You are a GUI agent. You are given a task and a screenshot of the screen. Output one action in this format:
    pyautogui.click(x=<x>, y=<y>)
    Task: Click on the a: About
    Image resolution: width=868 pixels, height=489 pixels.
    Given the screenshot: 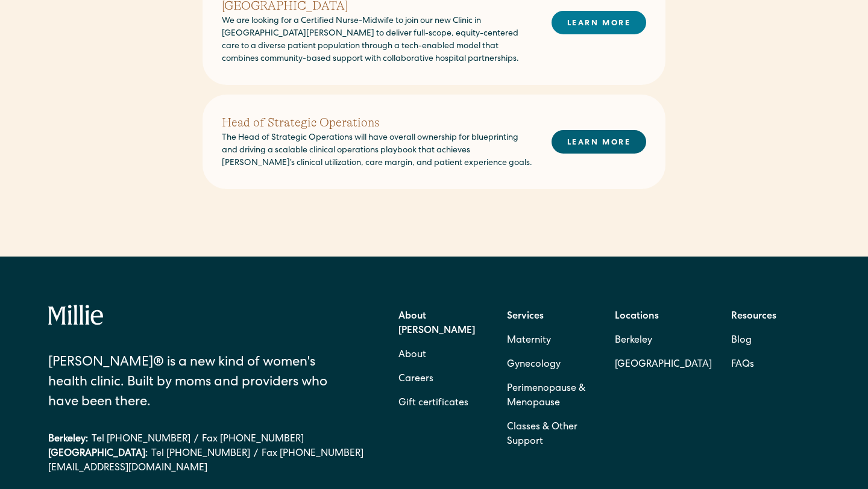 What is the action you would take?
    pyautogui.click(x=412, y=355)
    